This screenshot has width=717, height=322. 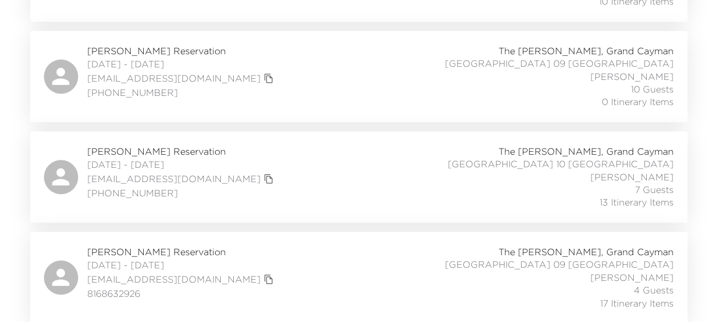 What do you see at coordinates (654, 290) in the screenshot?
I see `span: 4 Guests` at bounding box center [654, 290].